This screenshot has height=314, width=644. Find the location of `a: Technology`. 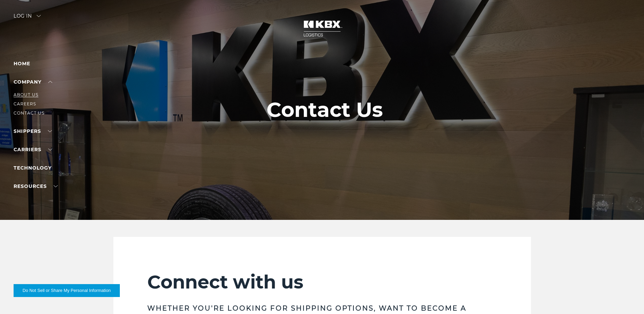

a: Technology is located at coordinates (33, 168).